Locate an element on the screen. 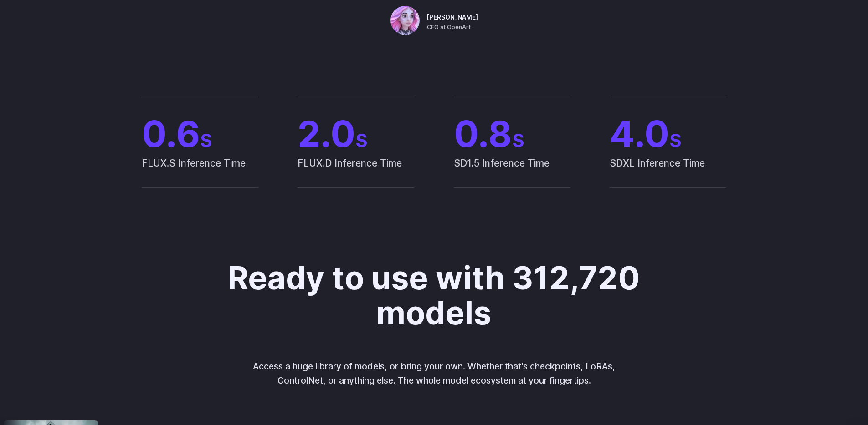  span: FLUX.D Inference Time is located at coordinates (356, 172).